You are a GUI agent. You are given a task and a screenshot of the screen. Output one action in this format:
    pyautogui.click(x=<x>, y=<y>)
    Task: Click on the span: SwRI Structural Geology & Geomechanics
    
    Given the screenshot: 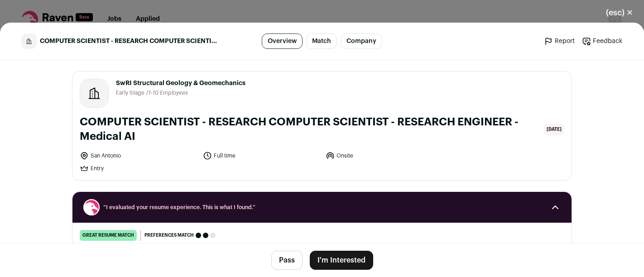 What is the action you would take?
    pyautogui.click(x=181, y=84)
    